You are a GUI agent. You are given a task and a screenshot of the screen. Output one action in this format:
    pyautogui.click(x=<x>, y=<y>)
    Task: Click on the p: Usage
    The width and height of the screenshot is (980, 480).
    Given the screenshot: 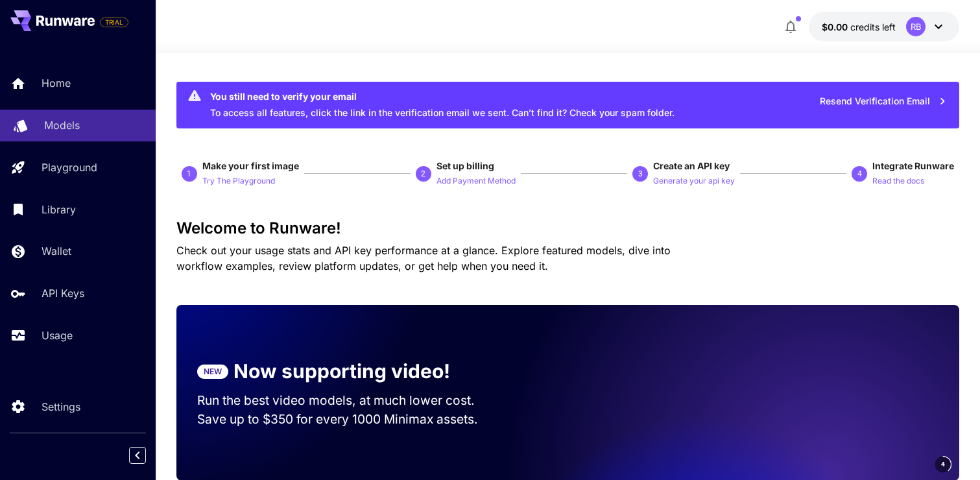 What is the action you would take?
    pyautogui.click(x=57, y=335)
    